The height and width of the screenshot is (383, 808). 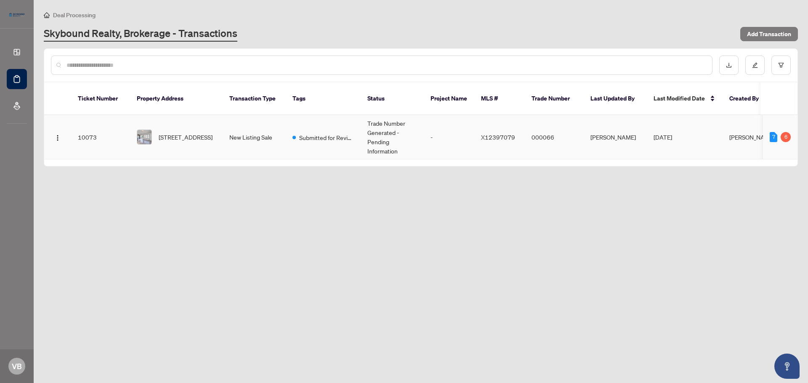 What do you see at coordinates (58, 138) in the screenshot?
I see `img: Logo` at bounding box center [58, 138].